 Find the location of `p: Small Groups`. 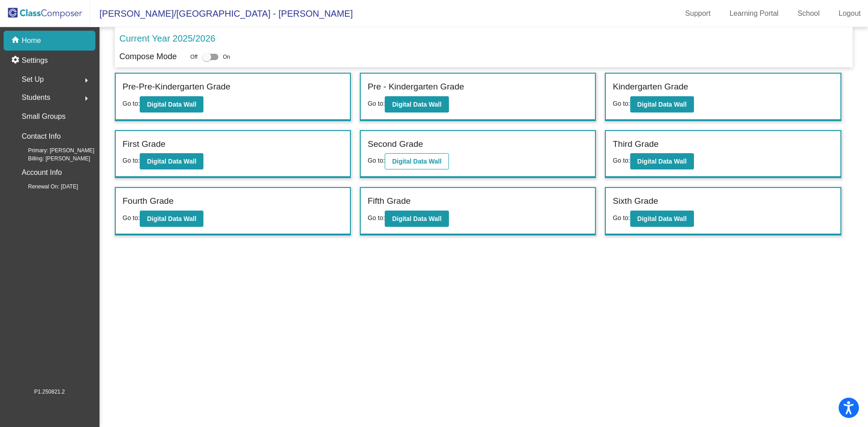

p: Small Groups is located at coordinates (44, 116).